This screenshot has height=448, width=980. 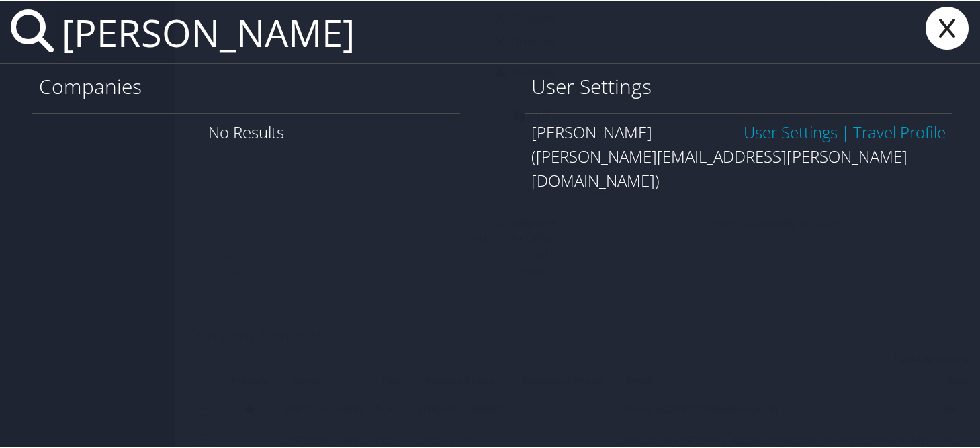 I want to click on h1: Companies, so click(x=246, y=85).